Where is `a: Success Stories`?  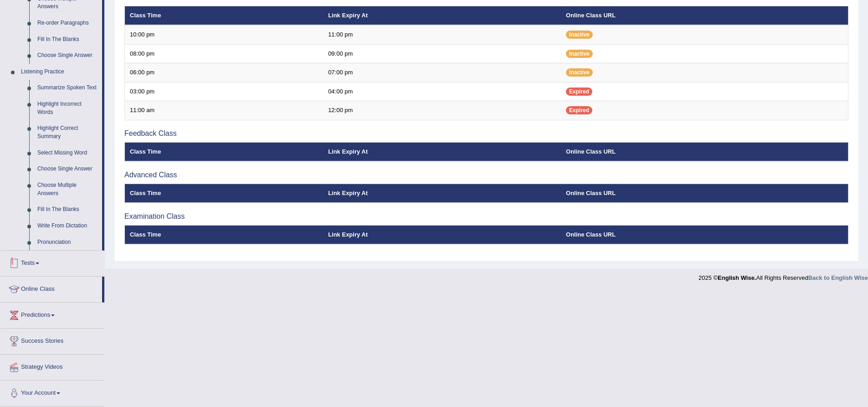 a: Success Stories is located at coordinates (53, 340).